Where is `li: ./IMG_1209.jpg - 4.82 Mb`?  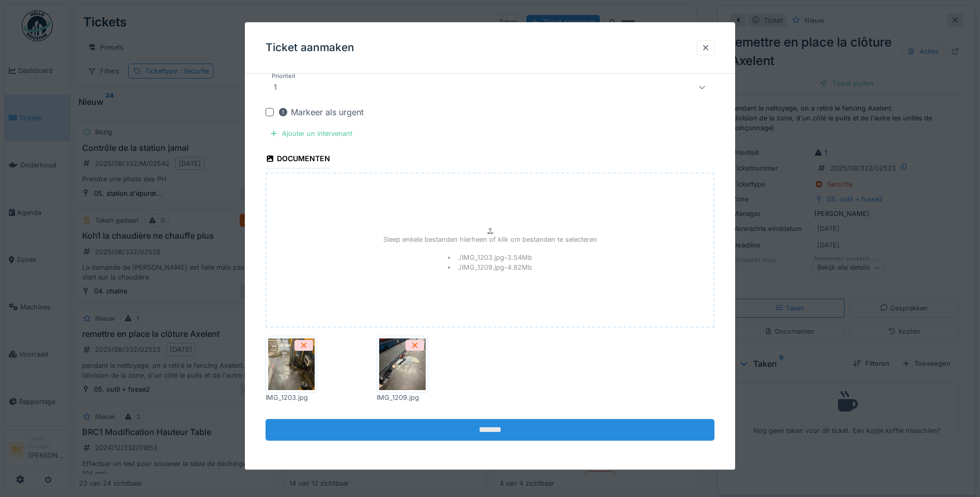 li: ./IMG_1209.jpg - 4.82 Mb is located at coordinates (490, 268).